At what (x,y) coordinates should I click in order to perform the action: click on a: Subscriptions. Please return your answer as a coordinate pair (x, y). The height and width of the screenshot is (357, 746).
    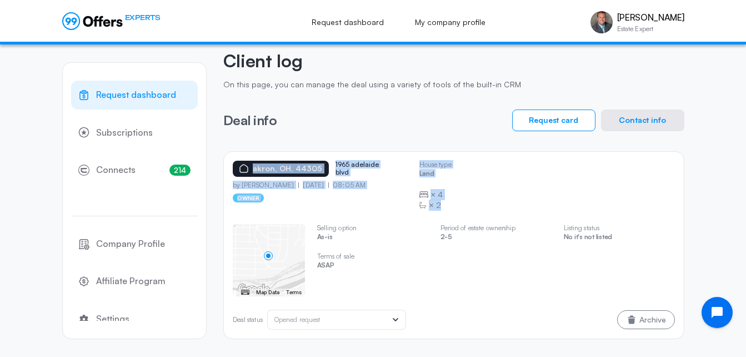
    Looking at the image, I should click on (134, 133).